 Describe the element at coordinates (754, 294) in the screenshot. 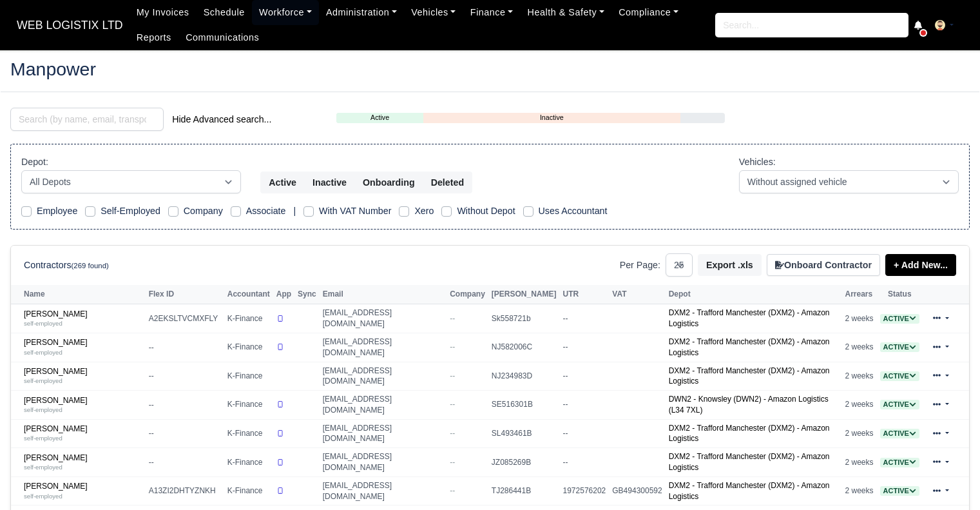

I see `th: Depot` at that location.